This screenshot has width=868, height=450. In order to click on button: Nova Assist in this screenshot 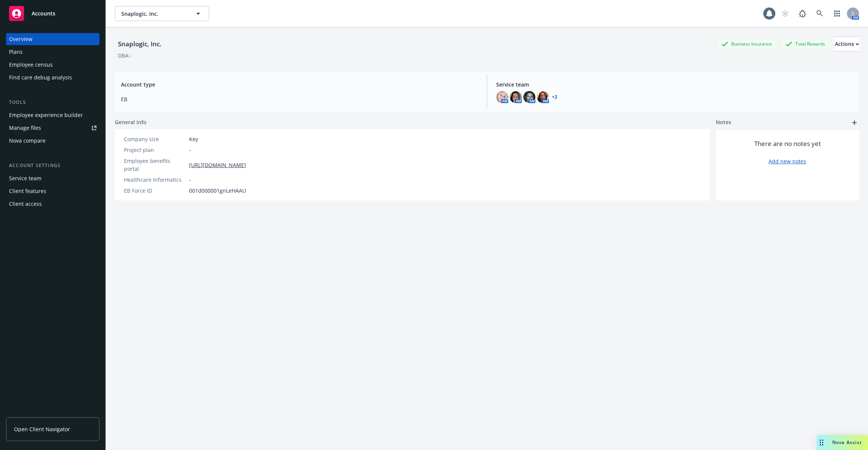, I will do `click(842, 443)`.